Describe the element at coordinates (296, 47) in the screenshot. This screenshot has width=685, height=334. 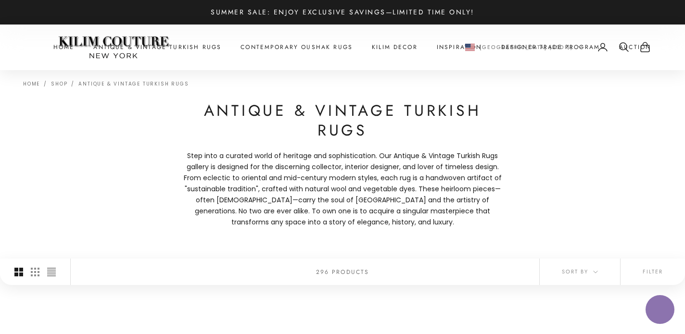
I see `a: Contemporary Oushak Rugs` at that location.